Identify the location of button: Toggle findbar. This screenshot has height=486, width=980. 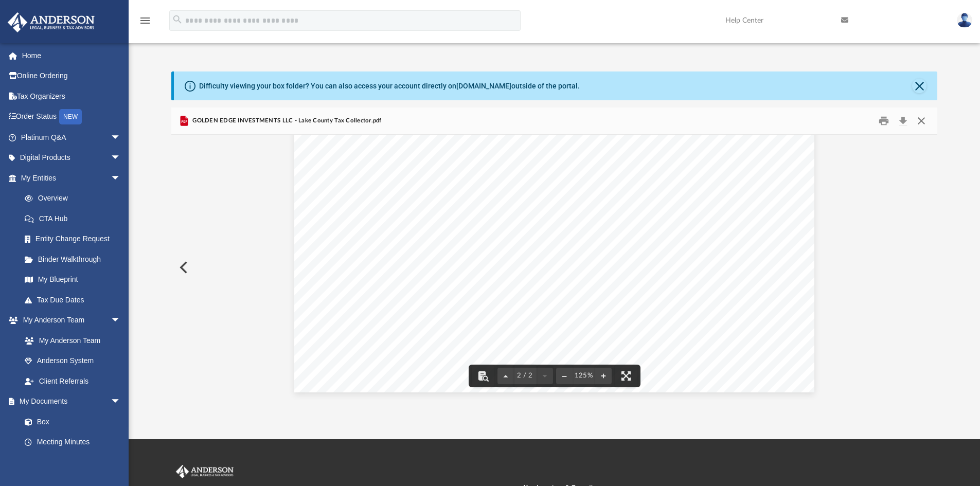
(483, 376).